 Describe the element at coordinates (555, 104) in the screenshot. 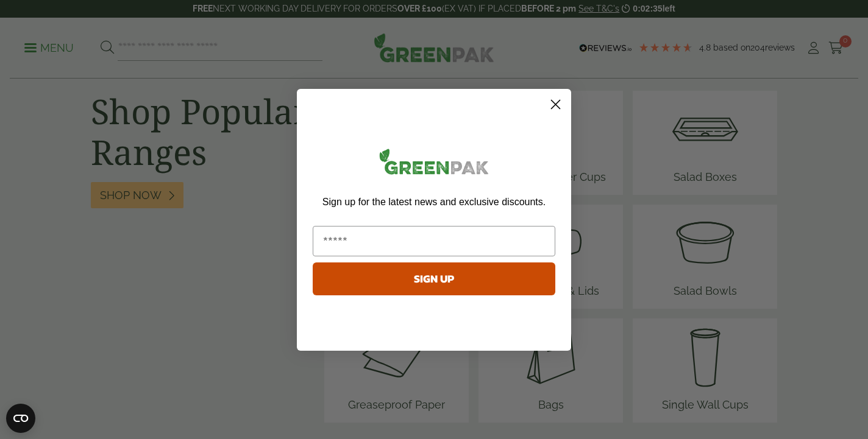

I see `button: Close dialog` at that location.